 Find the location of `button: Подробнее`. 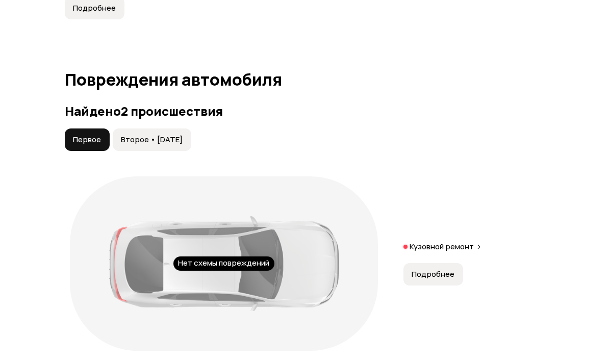

button: Подробнее is located at coordinates (433, 275).